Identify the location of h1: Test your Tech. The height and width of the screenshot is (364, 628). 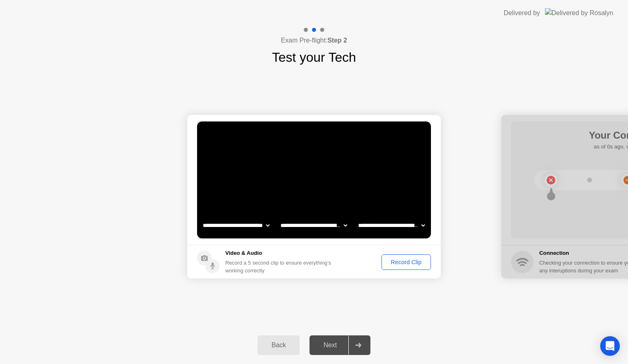
(314, 57).